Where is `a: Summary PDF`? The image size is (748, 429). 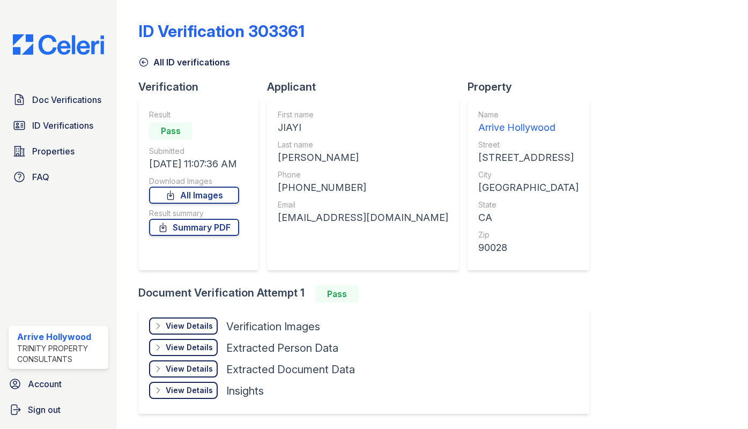 a: Summary PDF is located at coordinates (194, 227).